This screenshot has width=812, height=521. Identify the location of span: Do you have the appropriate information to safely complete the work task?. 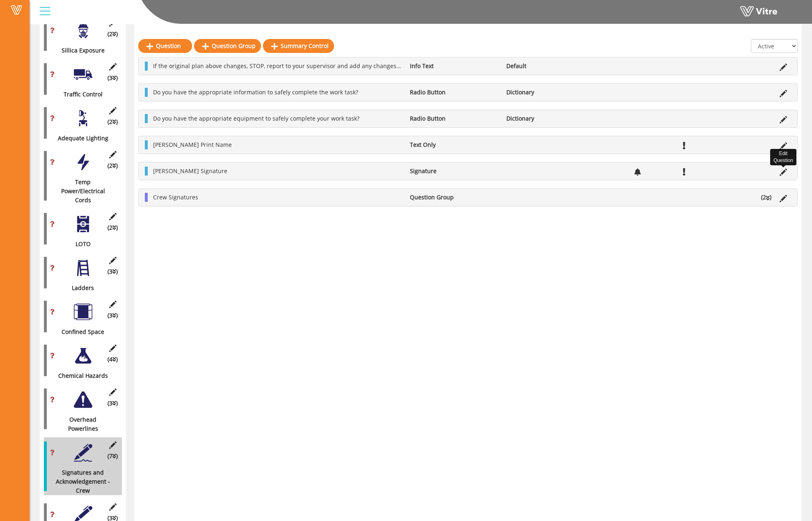
(256, 92).